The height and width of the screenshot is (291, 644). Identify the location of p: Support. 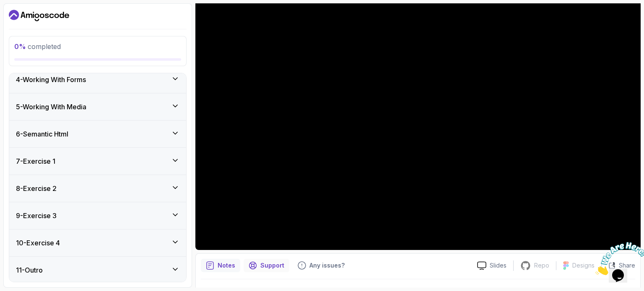
(272, 266).